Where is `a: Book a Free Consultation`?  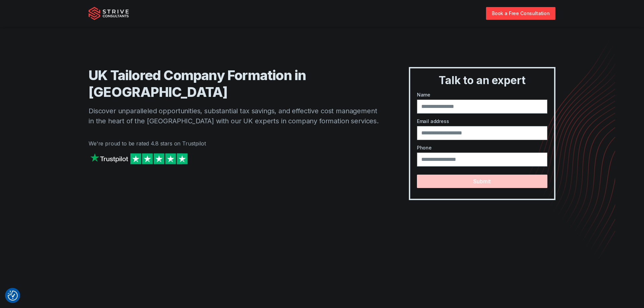 a: Book a Free Consultation is located at coordinates (521, 13).